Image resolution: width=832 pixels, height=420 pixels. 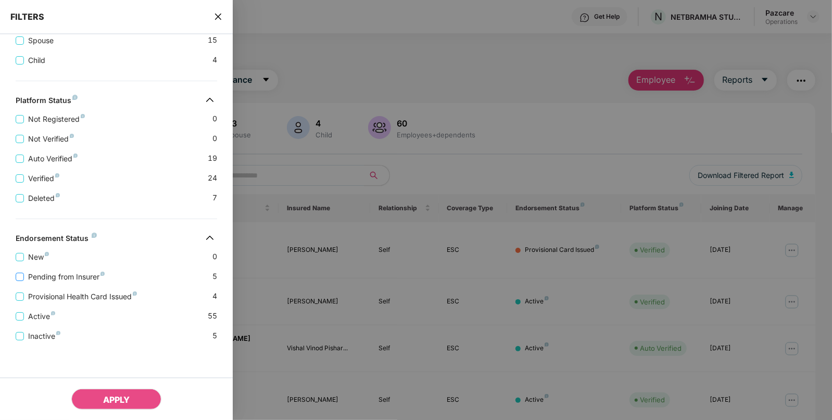 I want to click on span: Auto Verified, so click(x=53, y=159).